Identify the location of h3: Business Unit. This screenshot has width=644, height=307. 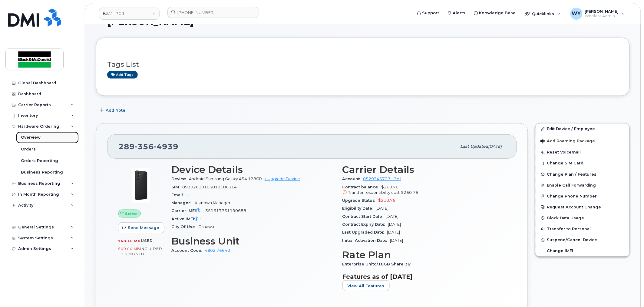
(253, 241).